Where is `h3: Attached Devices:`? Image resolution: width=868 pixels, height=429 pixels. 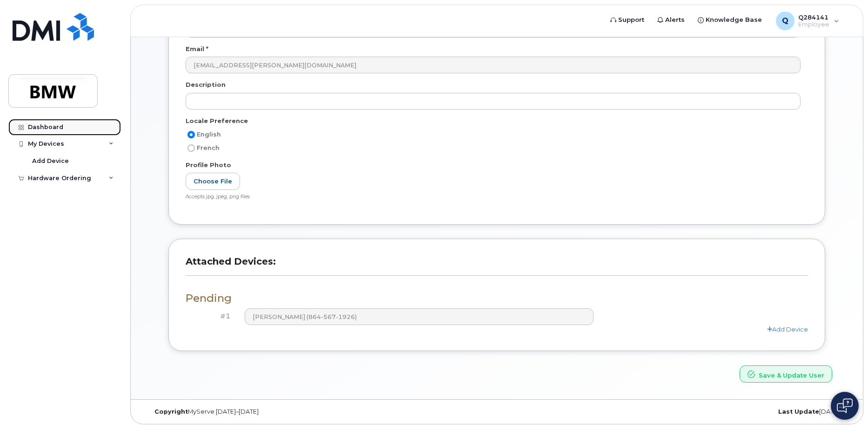
h3: Attached Devices: is located at coordinates (496, 266).